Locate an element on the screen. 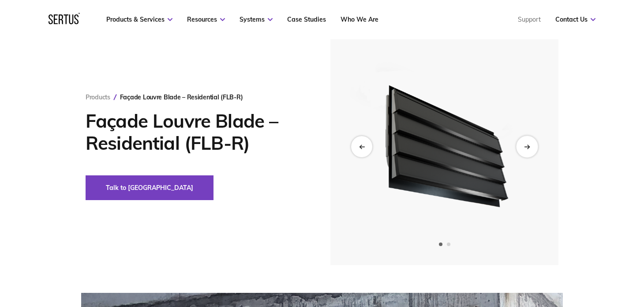  a: Who We Are is located at coordinates (359, 20).